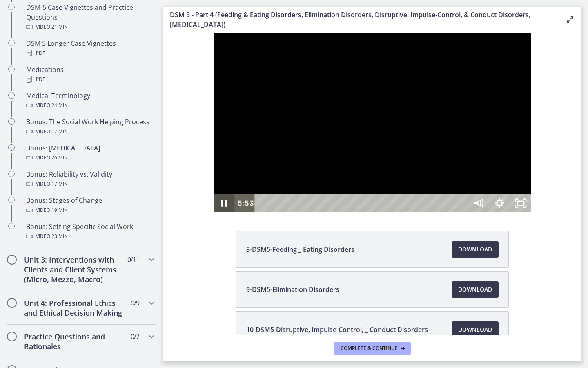  I want to click on span: · 19 min, so click(58, 210).